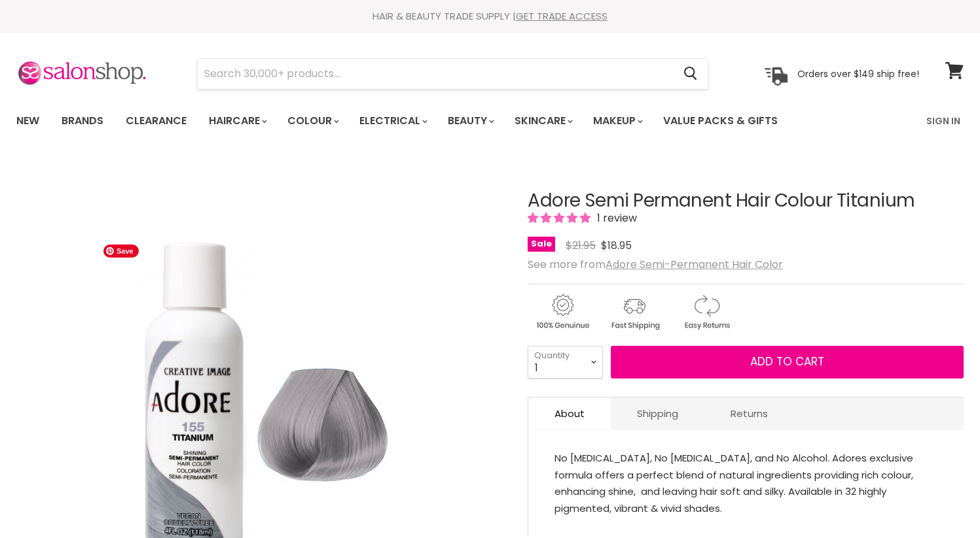 This screenshot has height=538, width=980. I want to click on span: 1 review, so click(615, 218).